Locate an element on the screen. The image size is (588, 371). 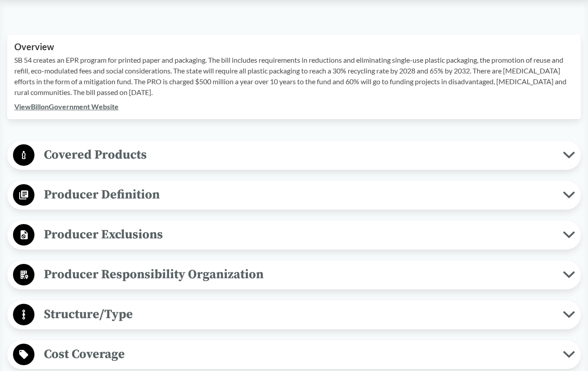
span: Producer Exclusions is located at coordinates (299, 234).